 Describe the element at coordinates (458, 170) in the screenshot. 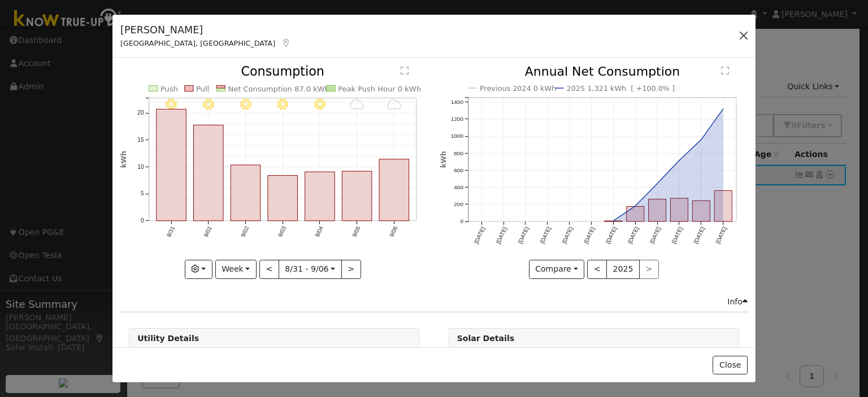

I see `text: 600` at that location.